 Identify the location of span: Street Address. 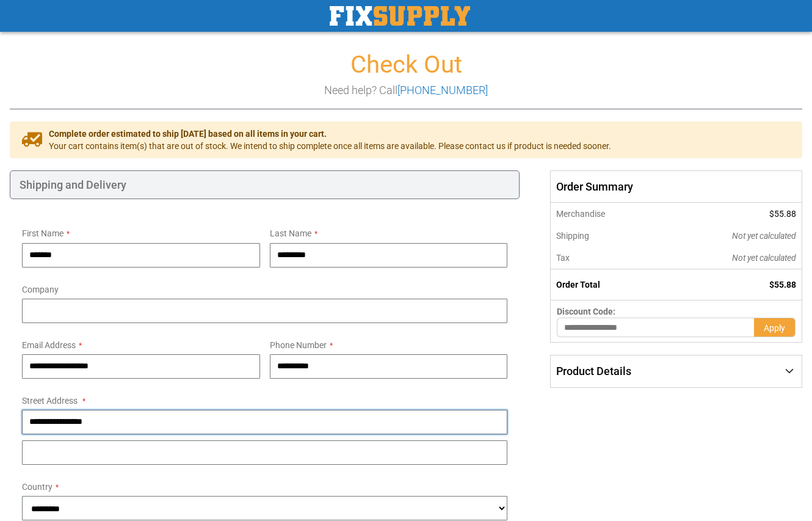
(49, 401).